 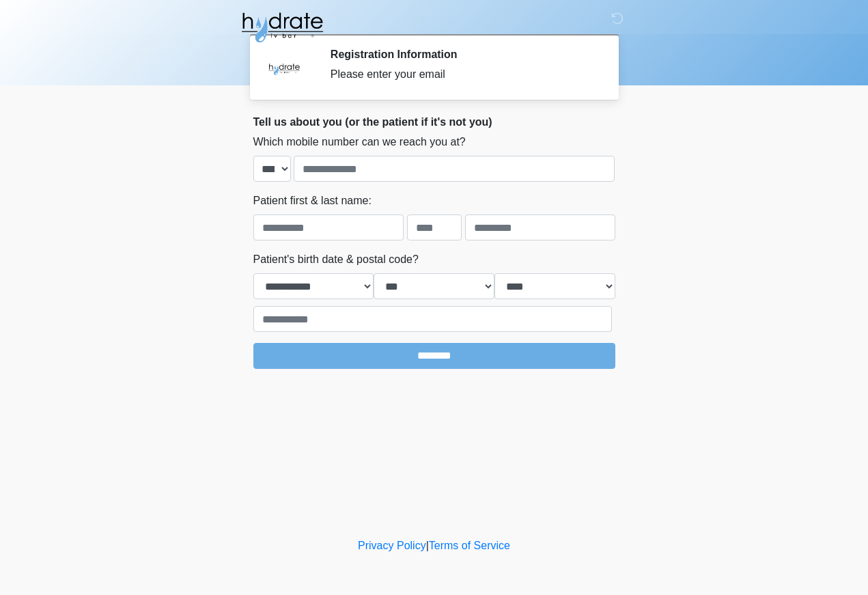 I want to click on a: Privacy Policy, so click(x=392, y=545).